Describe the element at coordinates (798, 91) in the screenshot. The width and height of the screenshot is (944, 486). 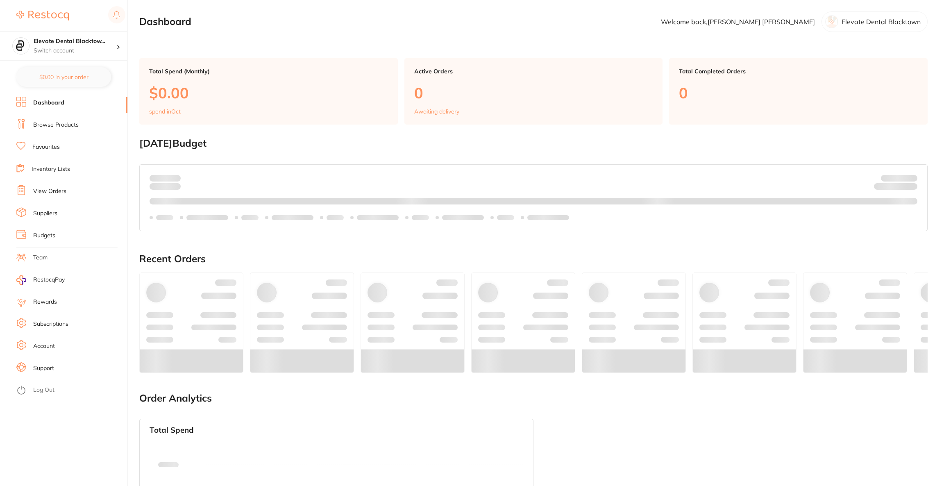
I see `a: Total Completed Orders0` at that location.